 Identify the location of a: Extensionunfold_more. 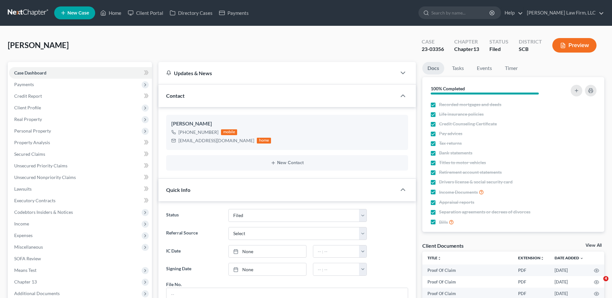
(531, 258).